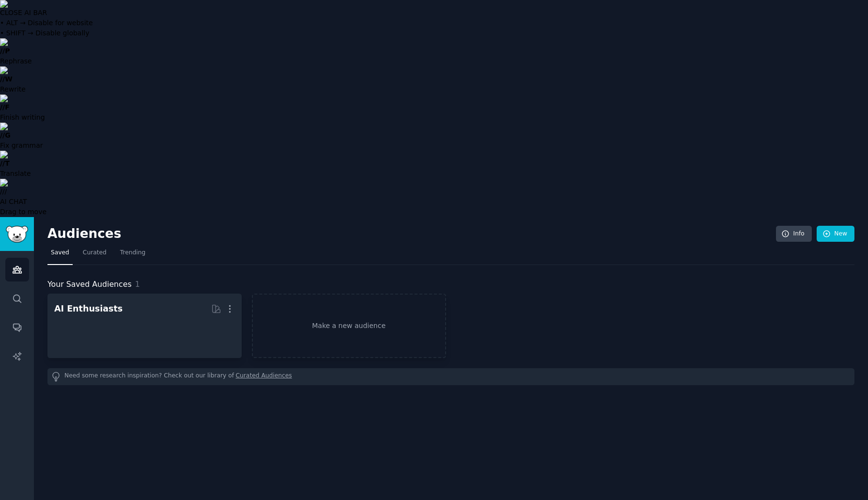 The height and width of the screenshot is (500, 868). What do you see at coordinates (144, 326) in the screenshot?
I see `a: AI Enthusiasts` at bounding box center [144, 326].